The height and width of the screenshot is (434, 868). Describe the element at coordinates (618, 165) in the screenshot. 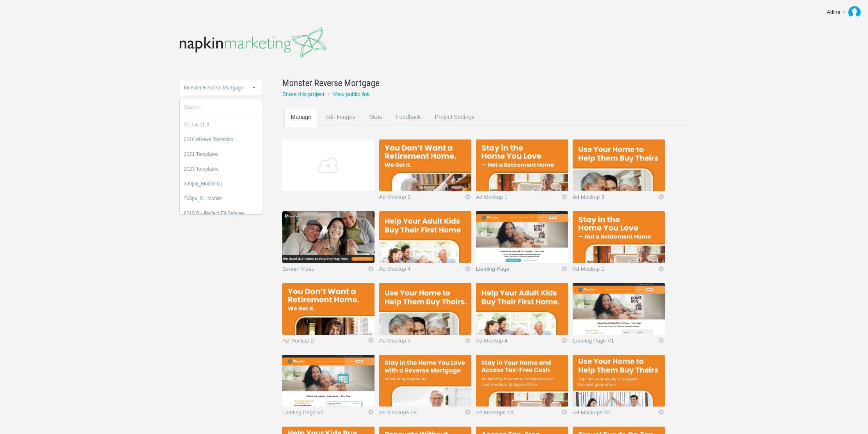

I see `img: napkinmarketing_cnnmyy_thumb.jpg` at that location.